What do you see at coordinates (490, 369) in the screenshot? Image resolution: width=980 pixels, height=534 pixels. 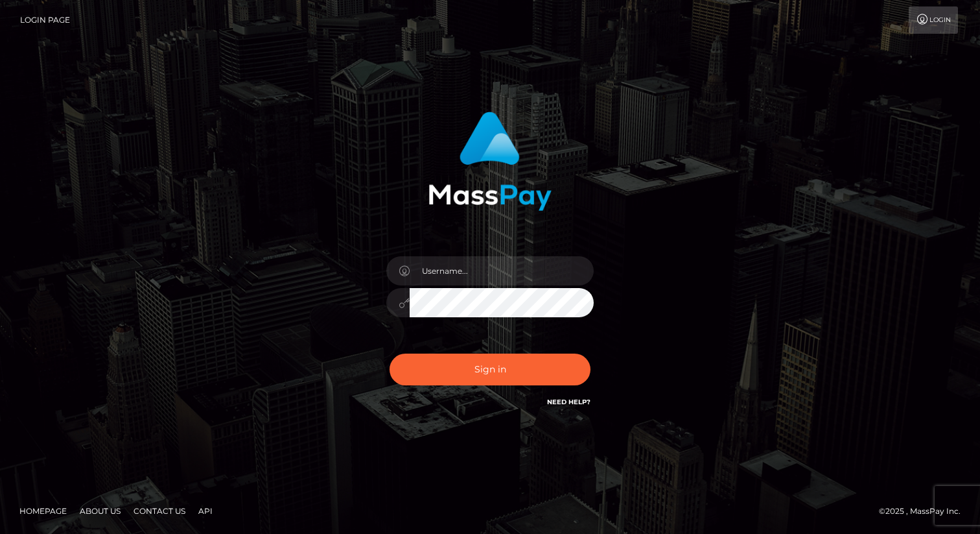 I see `button: Sign in` at bounding box center [490, 369].